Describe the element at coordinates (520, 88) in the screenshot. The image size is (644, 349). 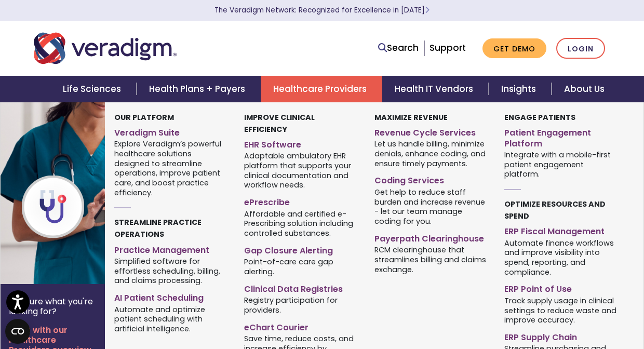
I see `a: Insights` at that location.